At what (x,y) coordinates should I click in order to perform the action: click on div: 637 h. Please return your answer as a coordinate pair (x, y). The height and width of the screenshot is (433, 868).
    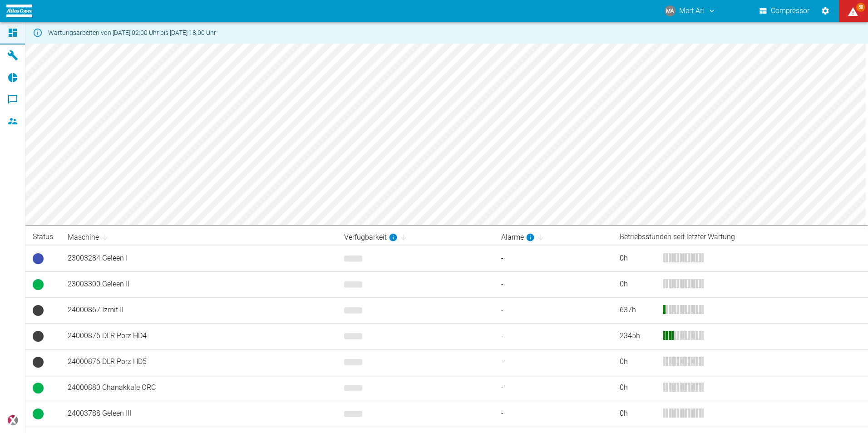
    Looking at the image, I should click on (638, 310).